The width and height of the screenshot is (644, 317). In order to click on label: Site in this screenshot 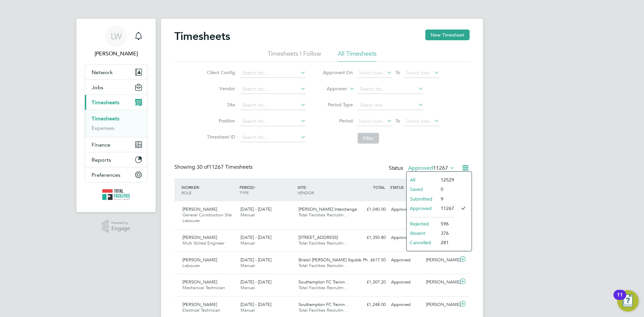, I will do `click(220, 105)`.